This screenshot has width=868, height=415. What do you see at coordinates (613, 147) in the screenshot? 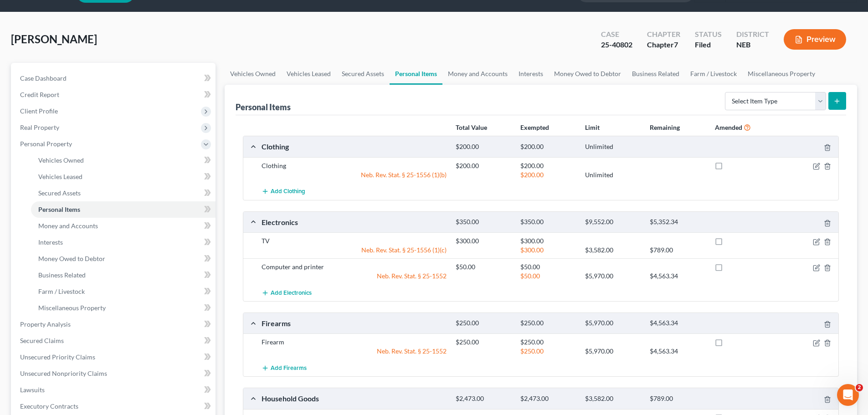
I see `div: Unlimited` at bounding box center [613, 147].